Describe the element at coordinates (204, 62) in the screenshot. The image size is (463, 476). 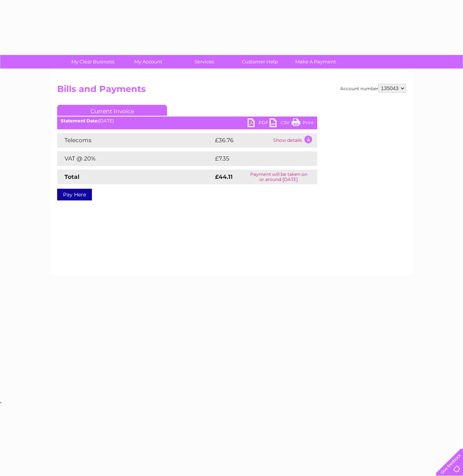
I see `a: Services` at that location.